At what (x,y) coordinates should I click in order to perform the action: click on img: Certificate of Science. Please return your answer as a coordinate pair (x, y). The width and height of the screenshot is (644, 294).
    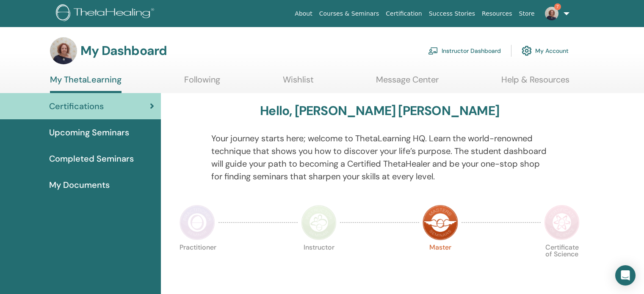
    Looking at the image, I should click on (562, 223).